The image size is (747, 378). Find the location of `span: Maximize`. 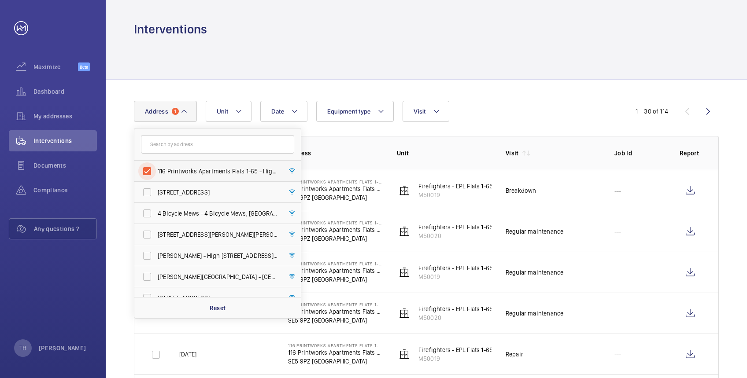

span: Maximize is located at coordinates (55, 67).